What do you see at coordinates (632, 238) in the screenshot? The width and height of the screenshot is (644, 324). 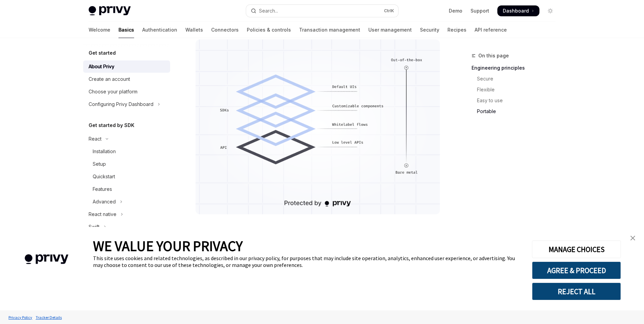 I see `img: close banner` at bounding box center [632, 238].